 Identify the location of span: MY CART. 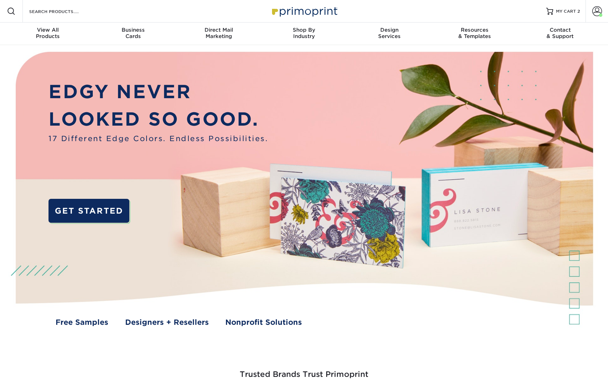
(566, 11).